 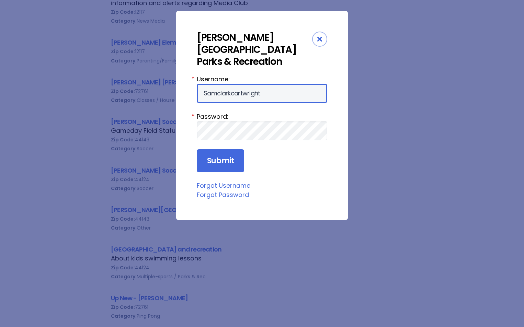 What do you see at coordinates (224, 185) in the screenshot?
I see `a: Forgot Username` at bounding box center [224, 185].